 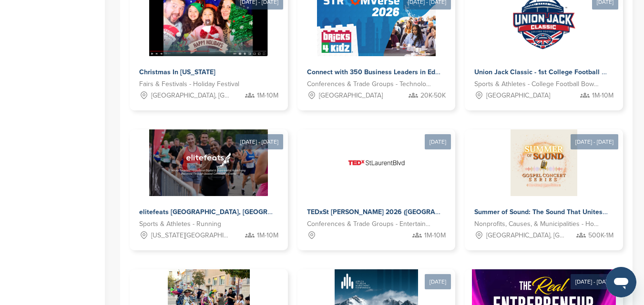 I want to click on span: 20K-50K, so click(x=433, y=96).